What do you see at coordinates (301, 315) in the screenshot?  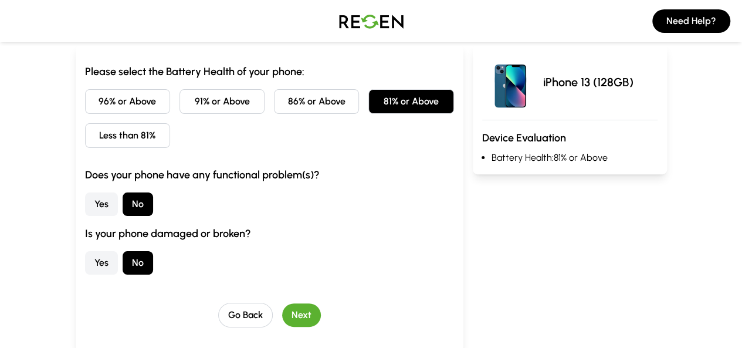 I see `button: Next` at bounding box center [301, 315].